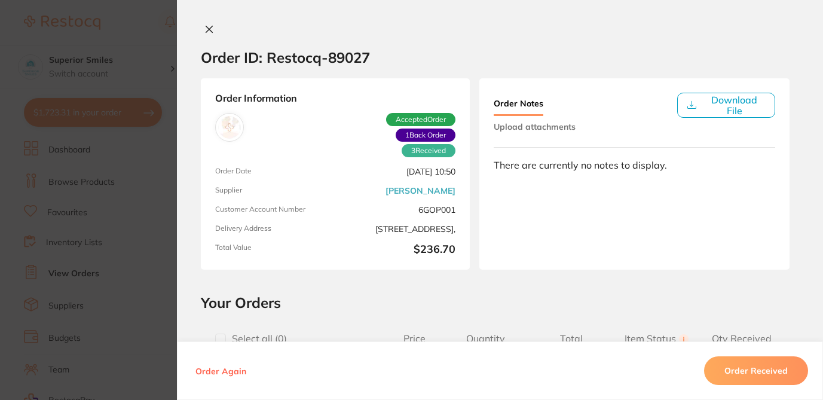 This screenshot has width=823, height=400. I want to click on span: 6GOP001, so click(398, 210).